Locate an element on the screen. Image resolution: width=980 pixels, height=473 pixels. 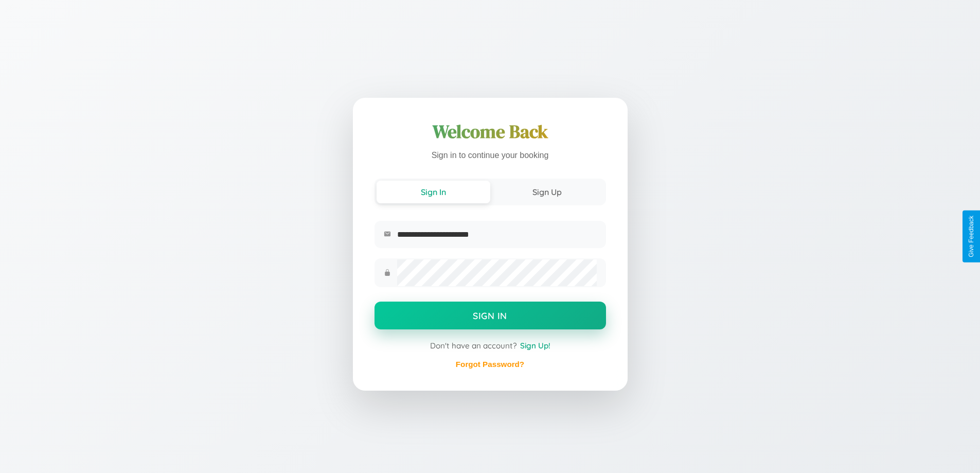
span: Sign Up! is located at coordinates (535, 345).